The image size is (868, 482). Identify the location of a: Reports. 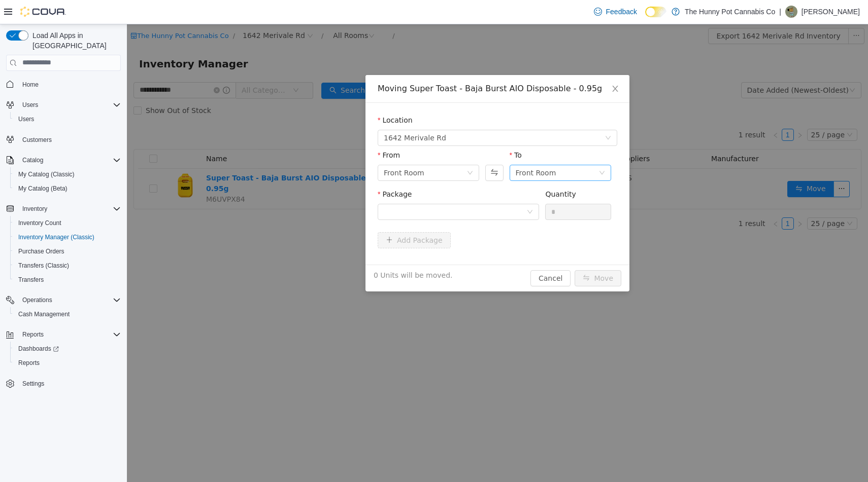
(29, 363).